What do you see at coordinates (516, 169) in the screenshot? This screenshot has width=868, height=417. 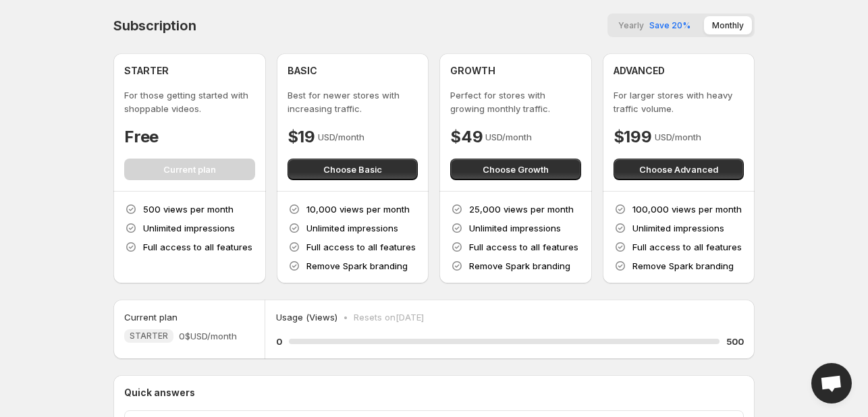 I see `span: Choose Growth` at bounding box center [516, 169].